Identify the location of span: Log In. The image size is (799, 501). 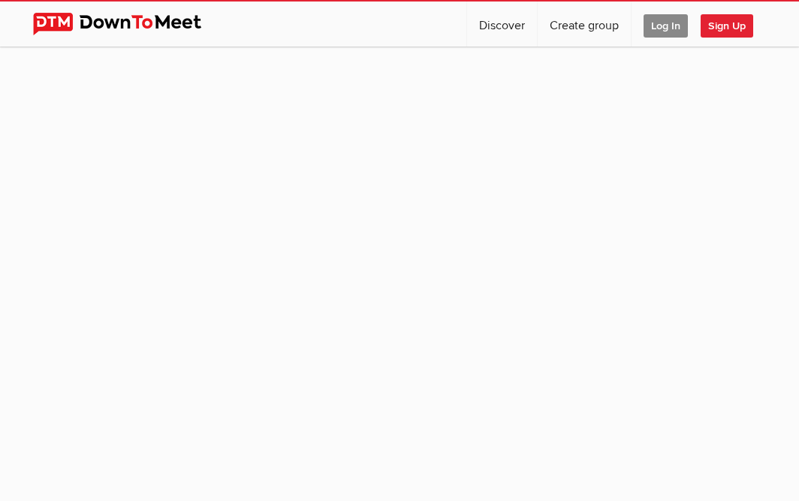
(665, 26).